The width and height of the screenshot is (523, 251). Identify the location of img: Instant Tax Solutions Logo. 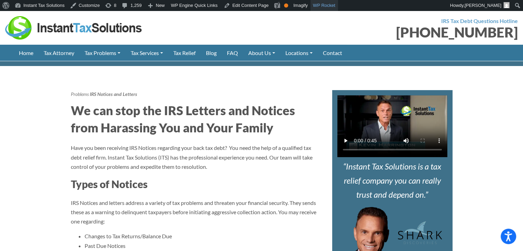
(74, 28).